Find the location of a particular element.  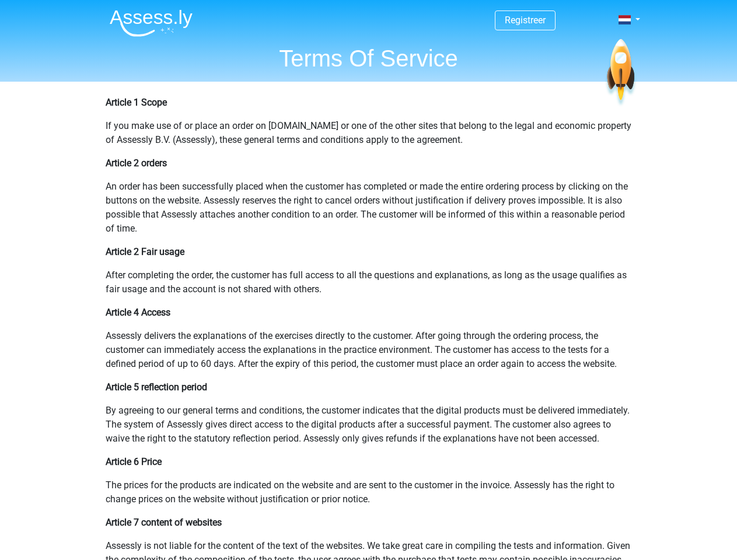

img: Assessly is located at coordinates (151, 23).